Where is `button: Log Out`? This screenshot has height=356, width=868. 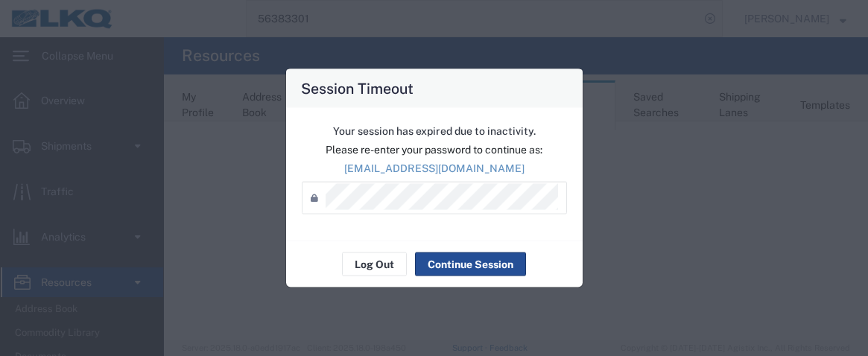 button: Log Out is located at coordinates (374, 265).